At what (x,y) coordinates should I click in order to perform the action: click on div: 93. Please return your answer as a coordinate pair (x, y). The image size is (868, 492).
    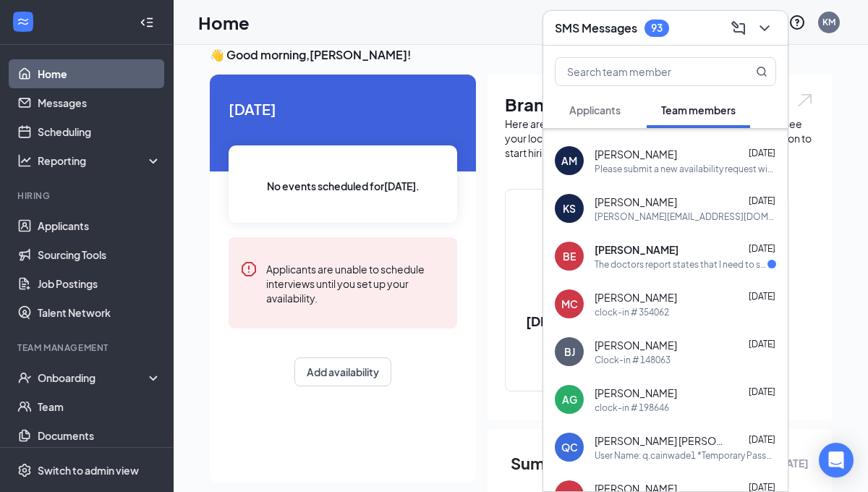
    Looking at the image, I should click on (657, 27).